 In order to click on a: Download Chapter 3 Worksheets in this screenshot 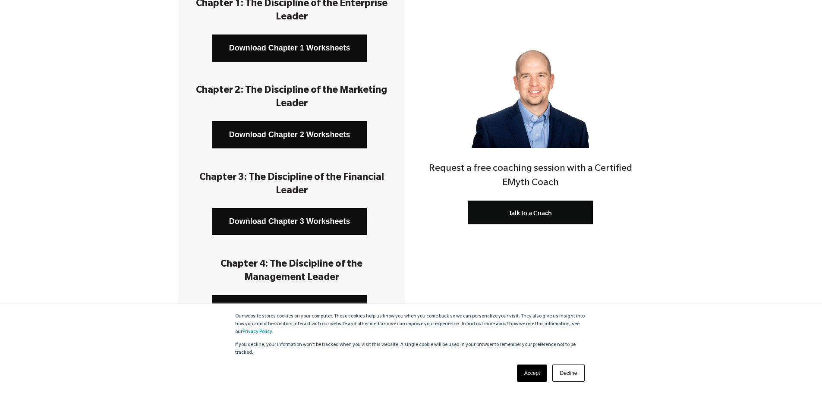, I will do `click(290, 221)`.